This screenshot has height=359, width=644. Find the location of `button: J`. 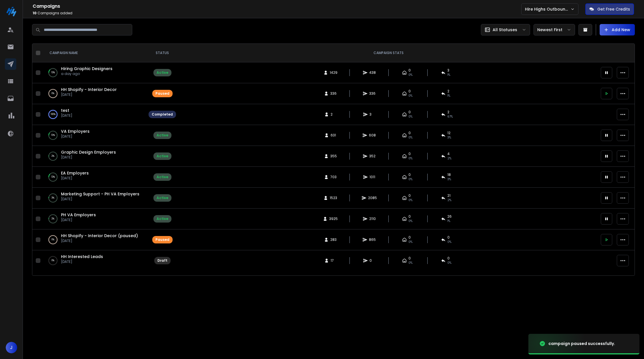

button: J is located at coordinates (11, 347).